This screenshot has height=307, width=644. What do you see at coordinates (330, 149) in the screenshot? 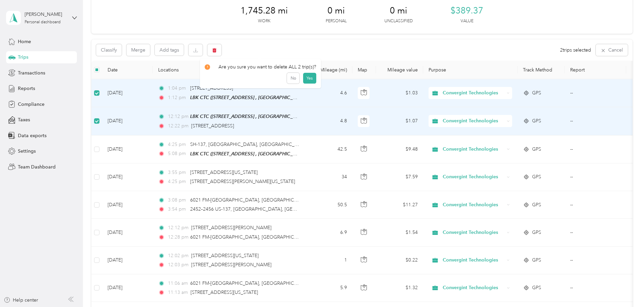
I see `td: 42.5` at bounding box center [330, 149].